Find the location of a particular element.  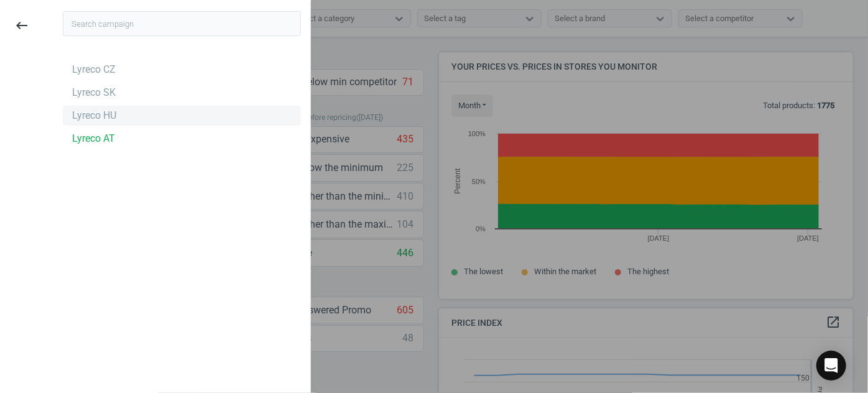

div: Lyreco SK is located at coordinates (94, 92).